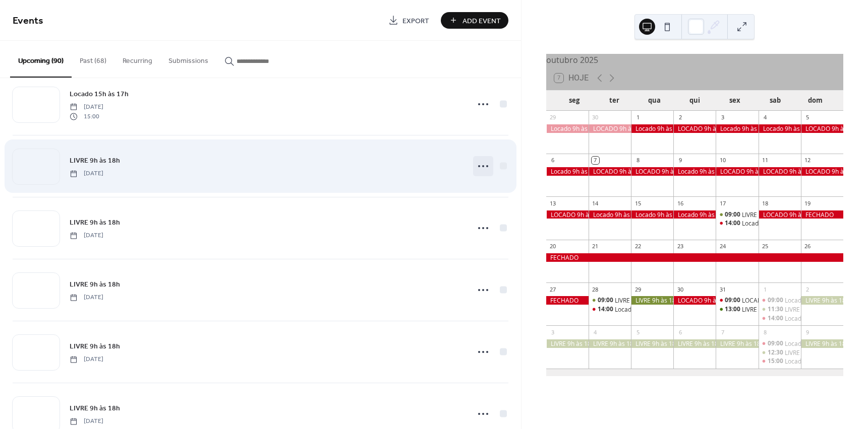  What do you see at coordinates (722, 247) in the screenshot?
I see `div: 24` at bounding box center [722, 247].